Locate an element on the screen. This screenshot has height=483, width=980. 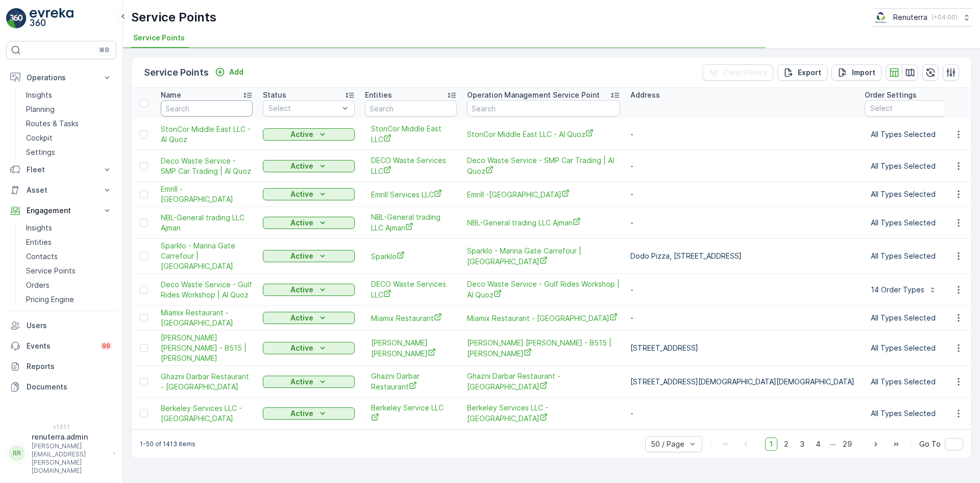
a: Documents is located at coordinates (61, 387).